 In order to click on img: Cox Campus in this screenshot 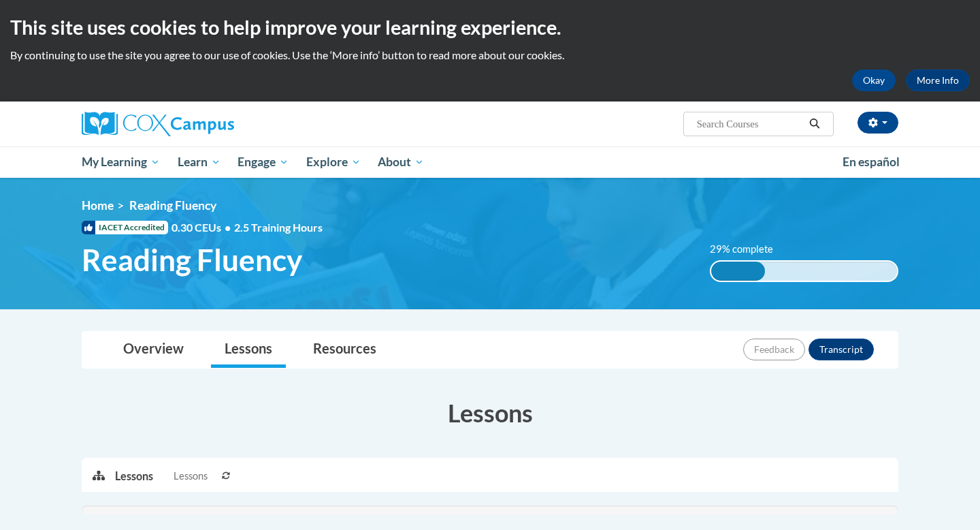, I will do `click(158, 124)`.